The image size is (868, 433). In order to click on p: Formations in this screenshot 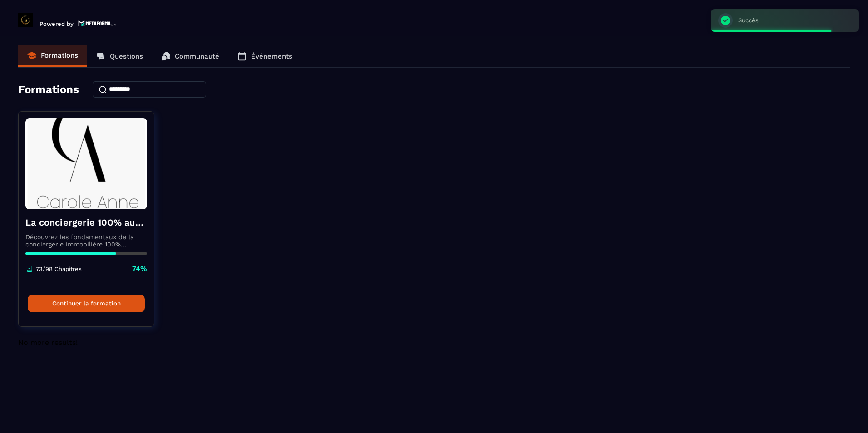, I will do `click(60, 55)`.